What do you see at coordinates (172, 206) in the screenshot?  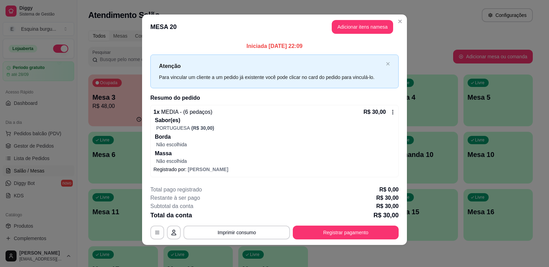 I see `p: Subtotal da conta` at bounding box center [172, 206].